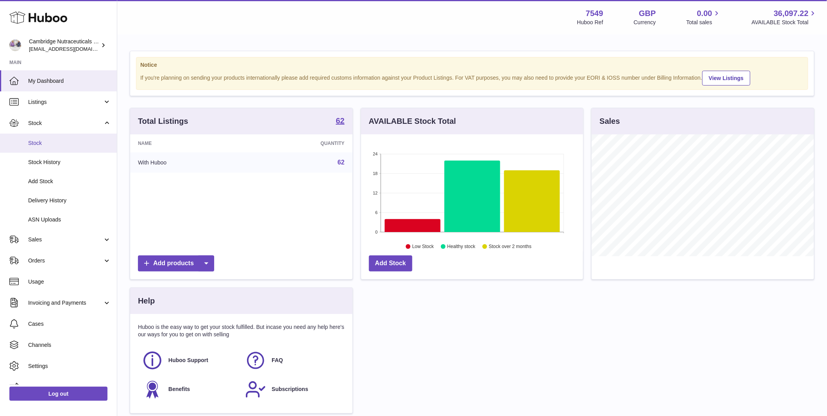 The image size is (827, 416). Describe the element at coordinates (277, 360) in the screenshot. I see `span: FAQ` at that location.